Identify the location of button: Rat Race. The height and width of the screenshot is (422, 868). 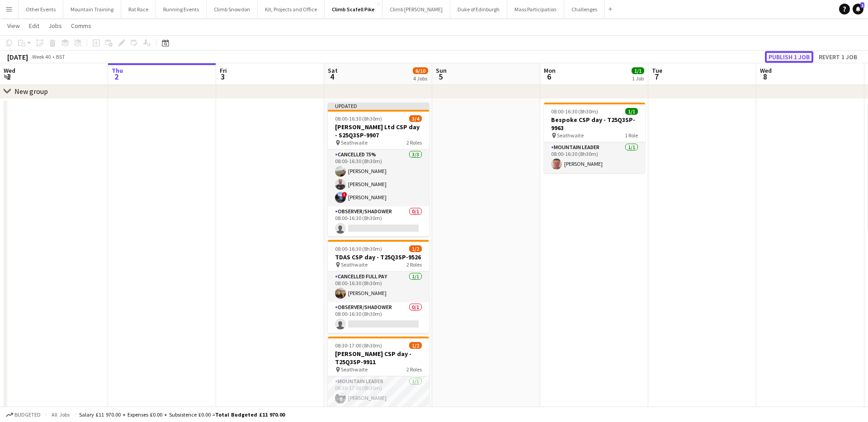
(138, 9).